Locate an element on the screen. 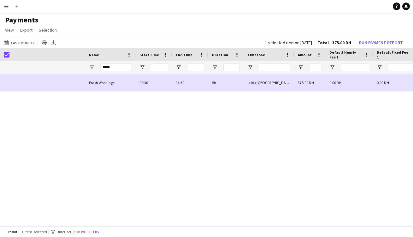 The image size is (413, 237). input: End Time Filter Input is located at coordinates (196, 67).